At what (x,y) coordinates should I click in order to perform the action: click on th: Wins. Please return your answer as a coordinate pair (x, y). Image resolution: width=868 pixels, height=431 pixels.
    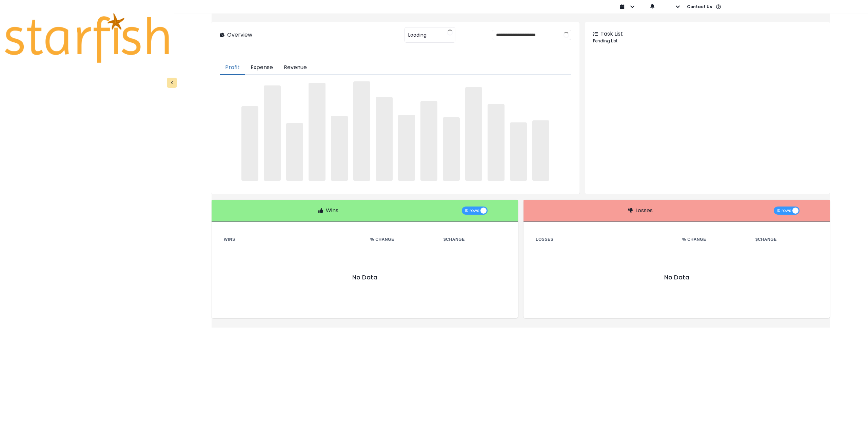
    Looking at the image, I should click on (292, 239).